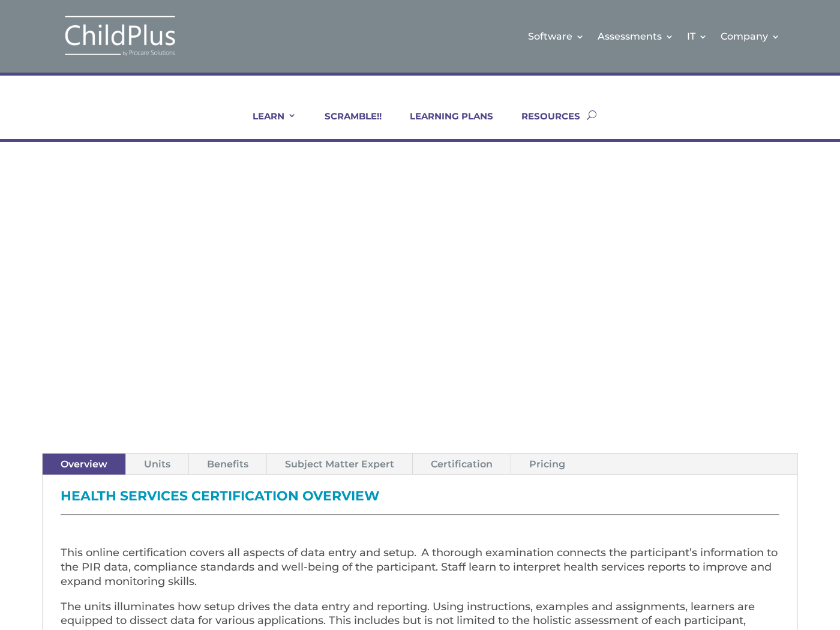 This screenshot has width=840, height=630. What do you see at coordinates (340, 463) in the screenshot?
I see `a: Subject Matter Expert` at bounding box center [340, 463].